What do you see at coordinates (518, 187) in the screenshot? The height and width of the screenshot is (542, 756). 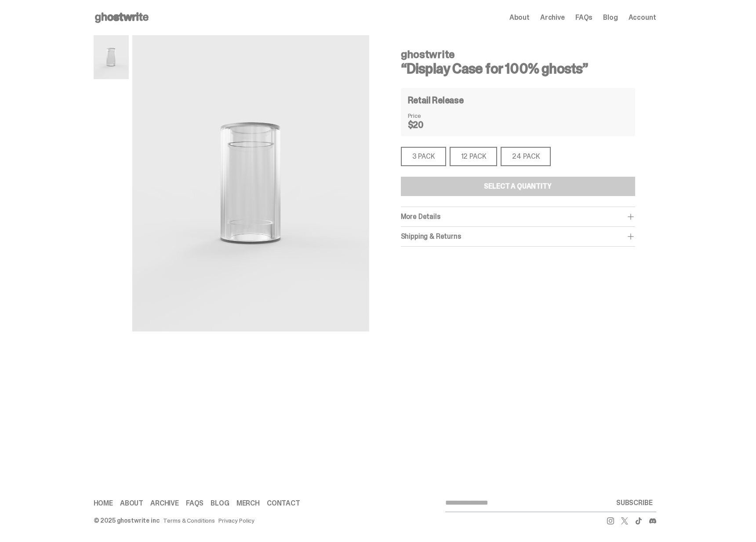 I see `div: Select a Quantity` at bounding box center [518, 187].